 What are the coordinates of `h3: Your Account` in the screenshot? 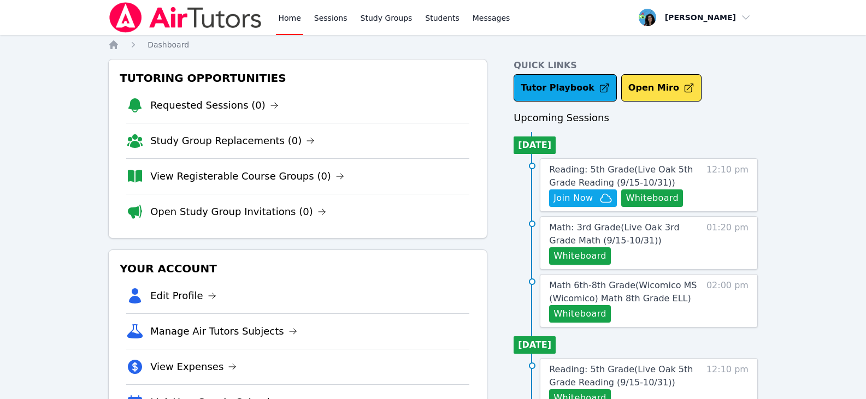 It's located at (298, 269).